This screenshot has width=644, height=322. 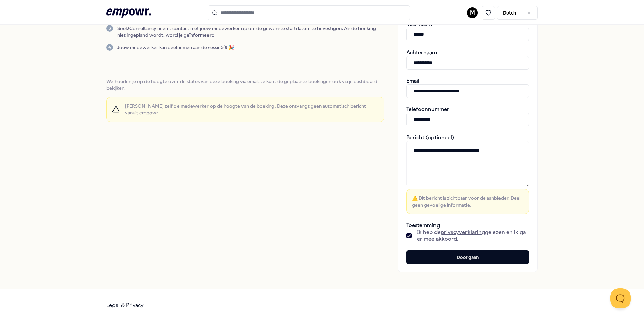 I want to click on button: Doorgaan, so click(x=467, y=257).